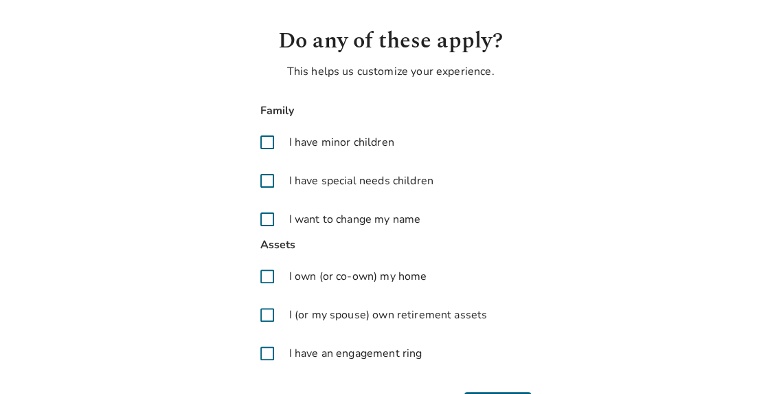 The height and width of the screenshot is (394, 781). I want to click on span: I have special needs children, so click(361, 181).